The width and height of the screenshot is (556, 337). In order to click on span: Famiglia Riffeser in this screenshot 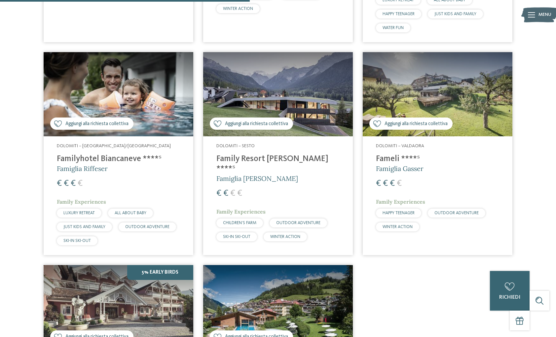, I will do `click(82, 168)`.